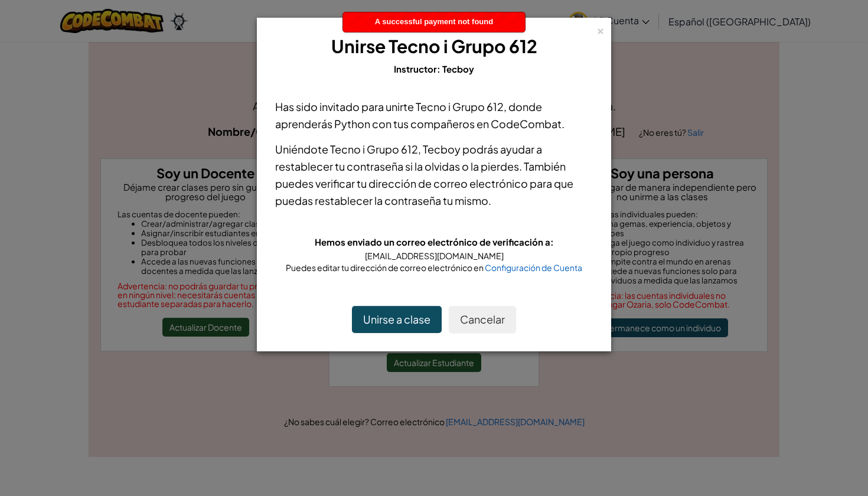 Image resolution: width=868 pixels, height=496 pixels. I want to click on button: Cancelar, so click(482, 319).